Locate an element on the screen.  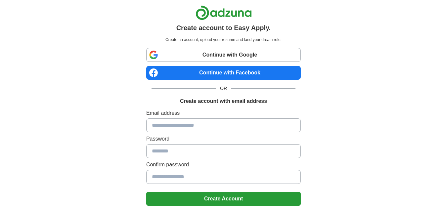
h1: Create account to Easy Apply. is located at coordinates (224, 28).